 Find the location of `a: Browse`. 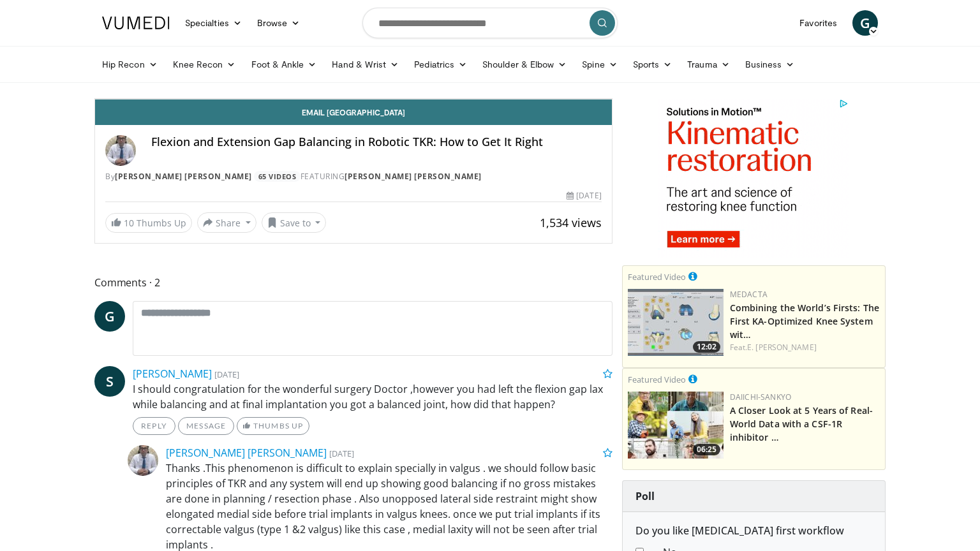

a: Browse is located at coordinates (279, 23).